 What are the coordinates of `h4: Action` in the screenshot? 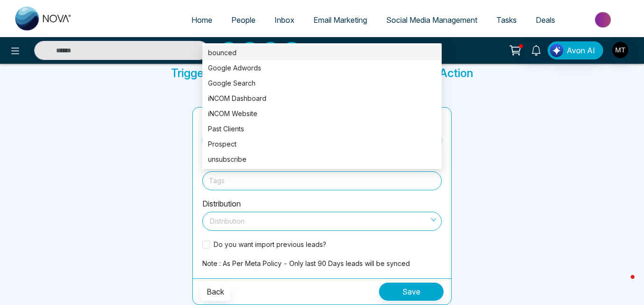 It's located at (456, 73).